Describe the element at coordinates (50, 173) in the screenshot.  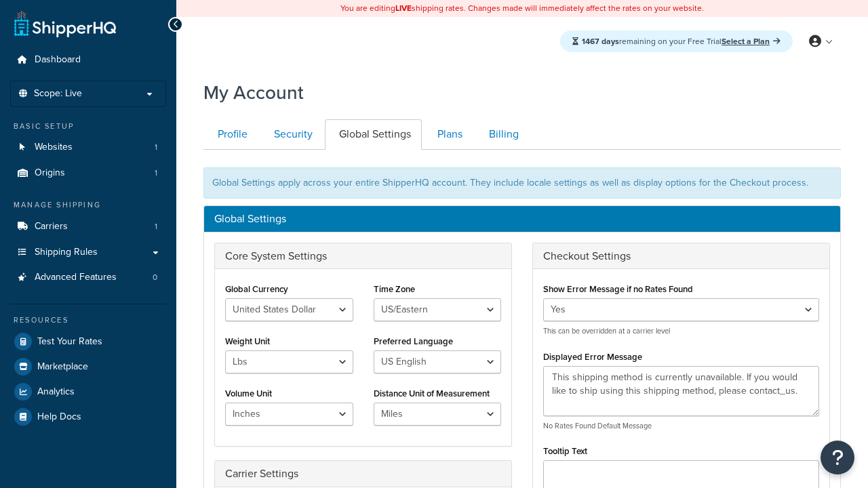
I see `span: Origins` at that location.